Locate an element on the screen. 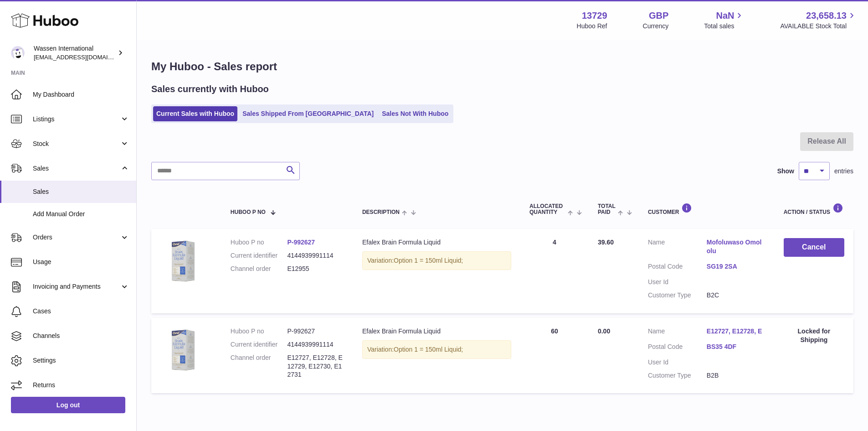  a: Current Sales with Huboo is located at coordinates (195, 114).